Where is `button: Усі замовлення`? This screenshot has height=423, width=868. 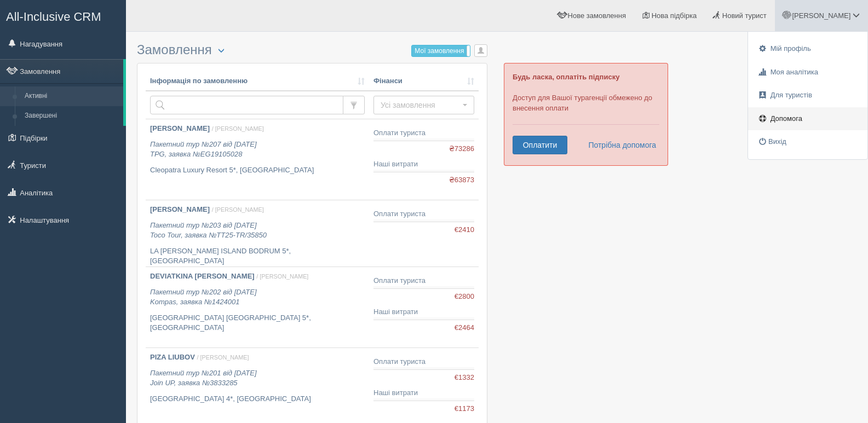 button: Усі замовлення is located at coordinates (424, 106).